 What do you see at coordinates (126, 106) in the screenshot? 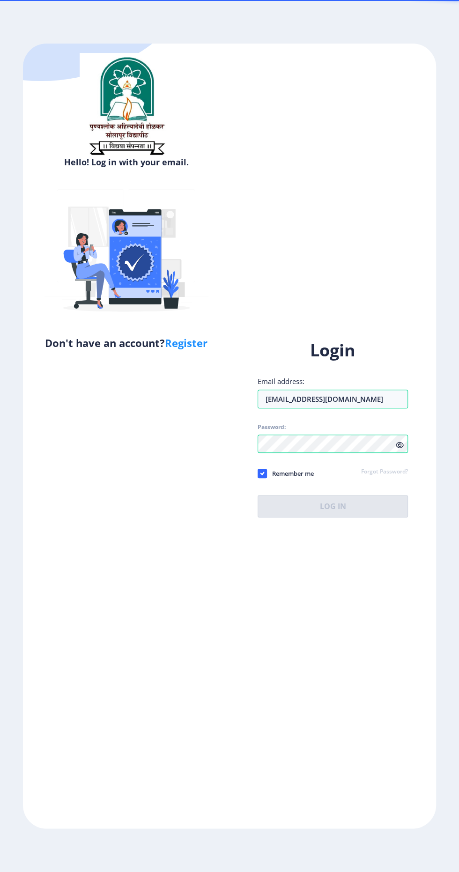
I see `img: sulogo.png` at bounding box center [126, 106].